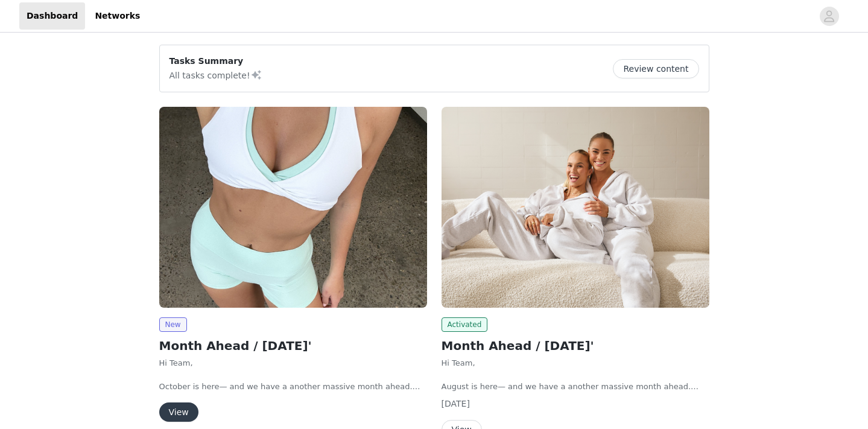 The image size is (868, 429). Describe the element at coordinates (464, 325) in the screenshot. I see `span: Activated` at that location.